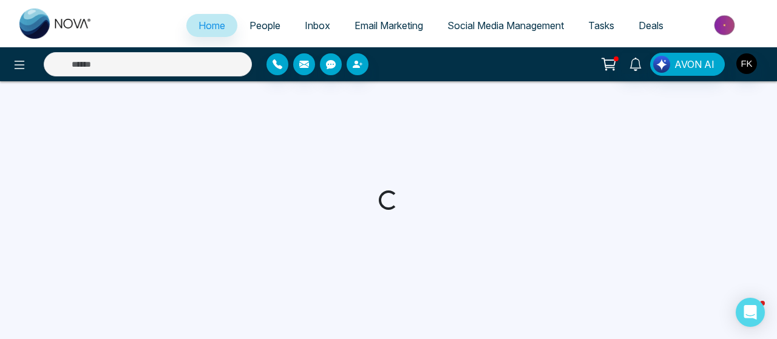 This screenshot has height=339, width=777. What do you see at coordinates (265, 25) in the screenshot?
I see `a: People` at bounding box center [265, 25].